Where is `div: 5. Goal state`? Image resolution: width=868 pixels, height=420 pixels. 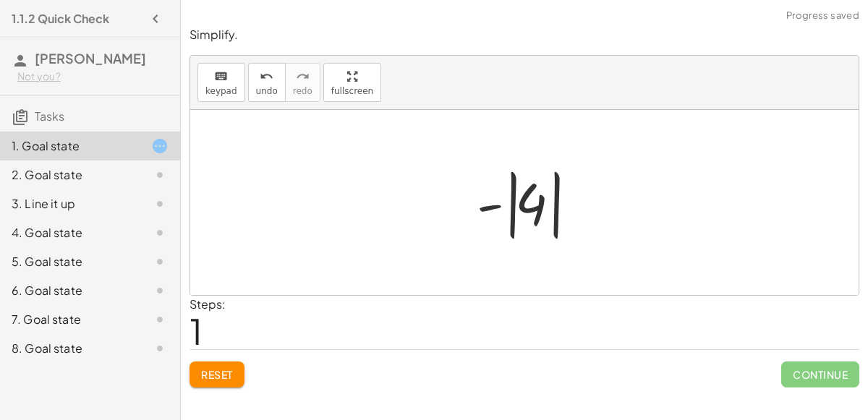 div: 5. Goal state is located at coordinates (70, 262).